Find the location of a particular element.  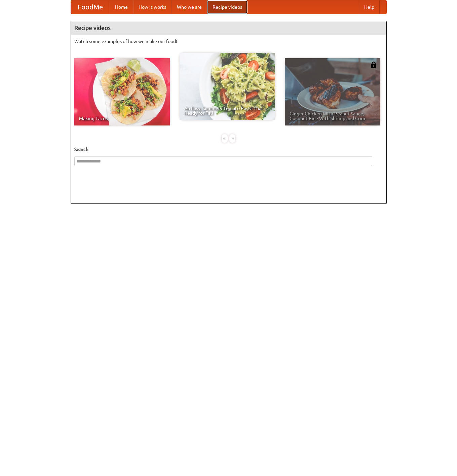

a: Making Tacos is located at coordinates (122, 92).